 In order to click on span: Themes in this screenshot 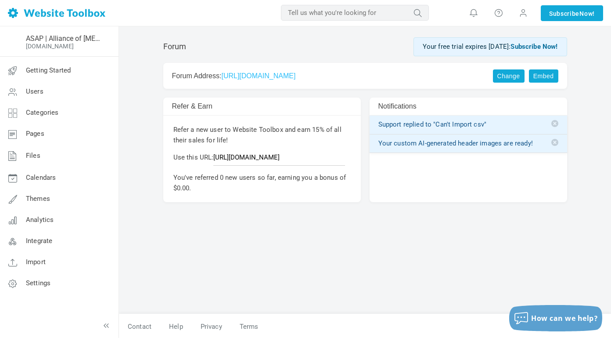, I will do `click(38, 198)`.